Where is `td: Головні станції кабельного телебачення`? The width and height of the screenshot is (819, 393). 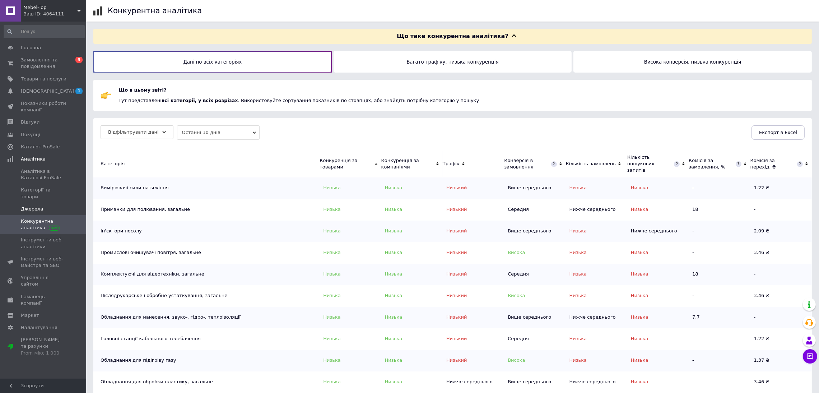 td: Головні станції кабельного телебачення is located at coordinates (206, 339).